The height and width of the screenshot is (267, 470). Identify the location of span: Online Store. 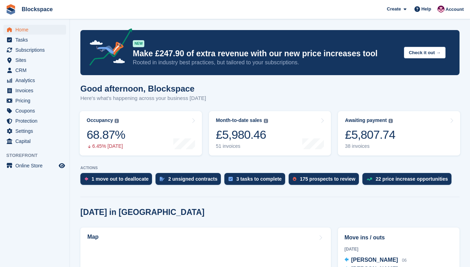
(36, 166).